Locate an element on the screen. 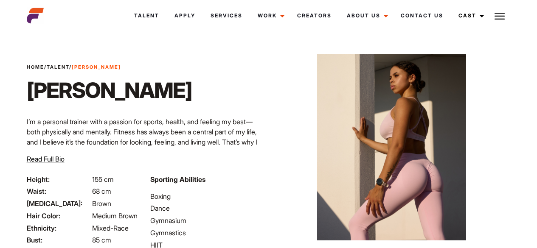  a: Creators is located at coordinates (314, 16).